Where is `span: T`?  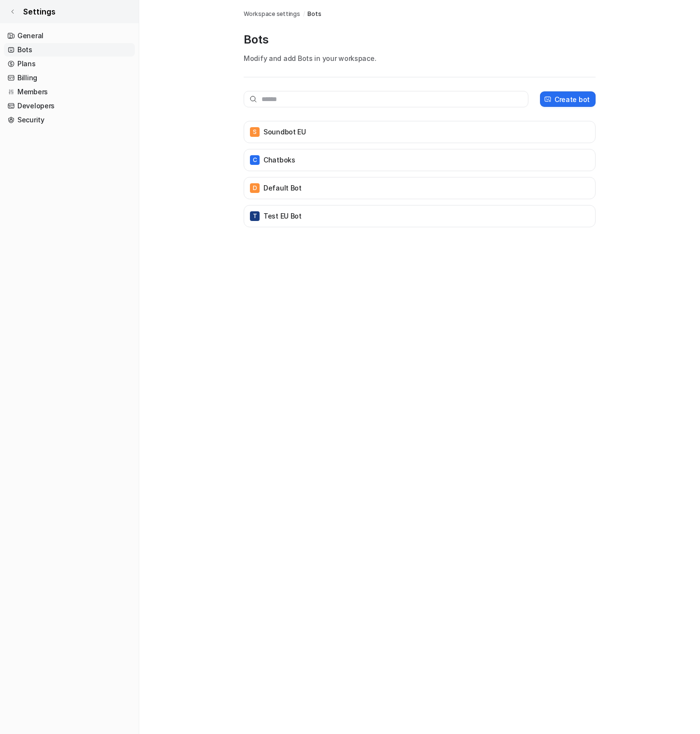
span: T is located at coordinates (255, 216).